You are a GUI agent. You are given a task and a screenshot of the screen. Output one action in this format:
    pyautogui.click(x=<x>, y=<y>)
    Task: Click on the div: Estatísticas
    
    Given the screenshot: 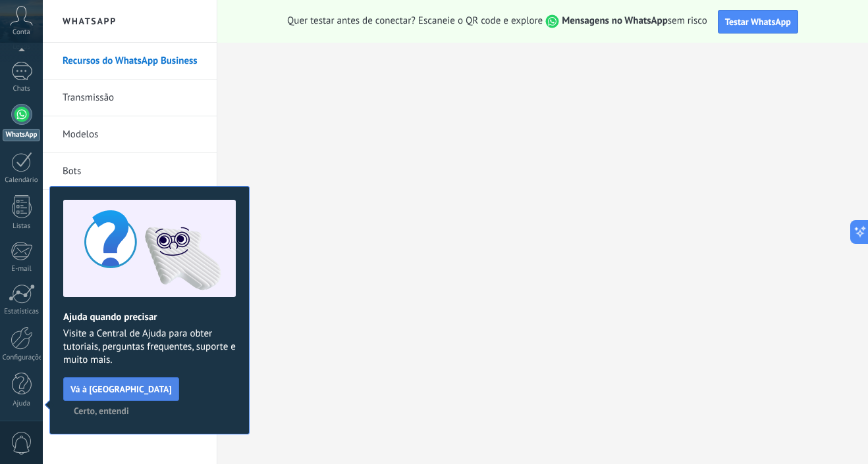 What is the action you would take?
    pyautogui.click(x=21, y=312)
    